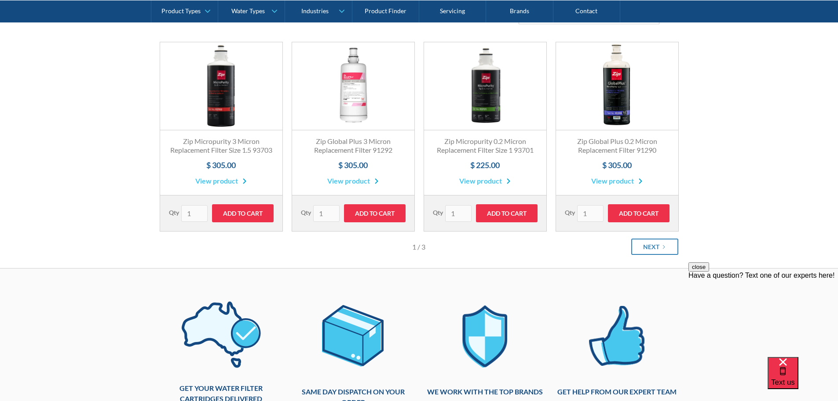  What do you see at coordinates (651, 246) in the screenshot?
I see `div: Next` at bounding box center [651, 246].